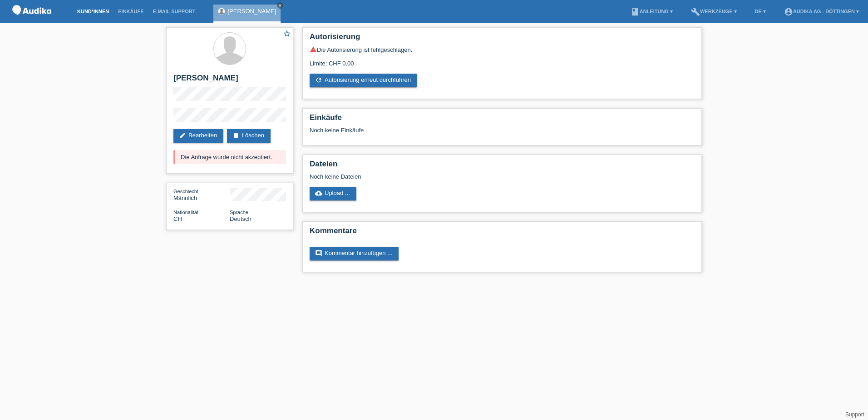  Describe the element at coordinates (131, 12) in the screenshot. I see `a: Einkäufe` at that location.